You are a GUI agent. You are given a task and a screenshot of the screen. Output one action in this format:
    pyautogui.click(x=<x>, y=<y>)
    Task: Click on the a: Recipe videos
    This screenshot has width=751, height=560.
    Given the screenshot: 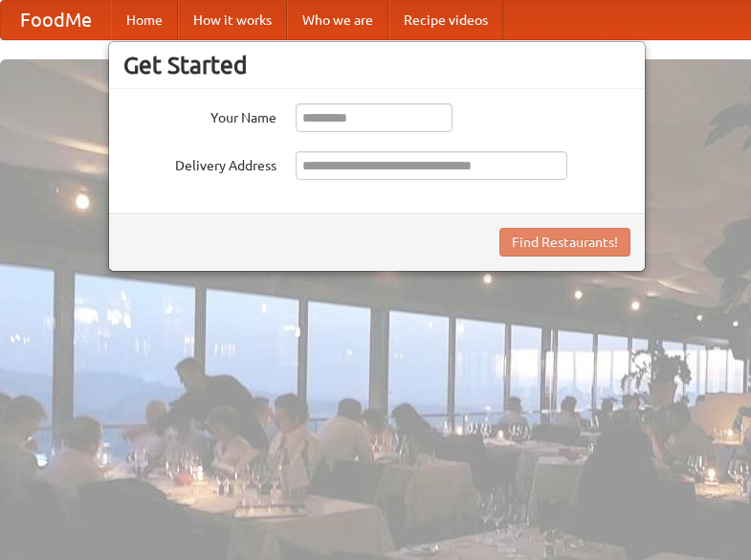 What is the action you would take?
    pyautogui.click(x=446, y=20)
    